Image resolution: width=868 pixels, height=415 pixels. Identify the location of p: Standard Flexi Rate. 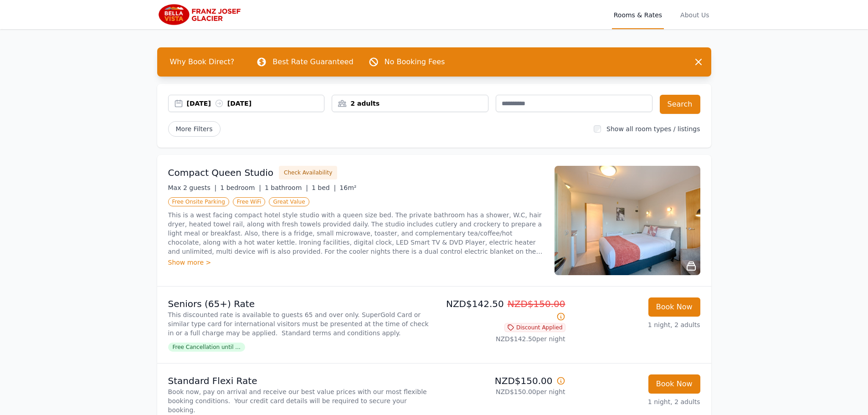
(299, 381).